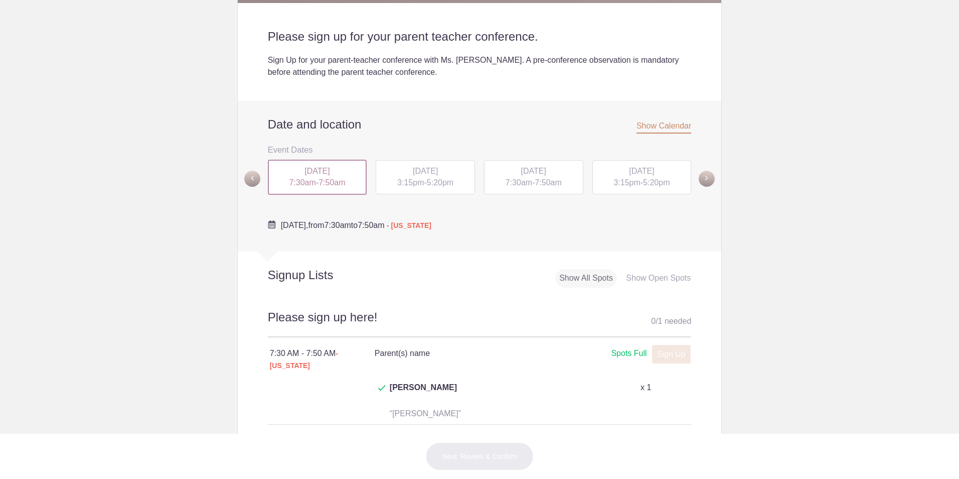  What do you see at coordinates (272, 224) in the screenshot?
I see `img: Cal purple` at bounding box center [272, 224].